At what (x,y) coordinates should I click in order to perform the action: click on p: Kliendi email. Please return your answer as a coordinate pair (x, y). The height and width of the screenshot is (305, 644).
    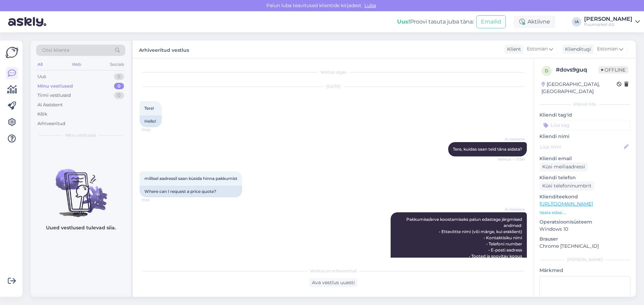
    Looking at the image, I should click on (584, 158).